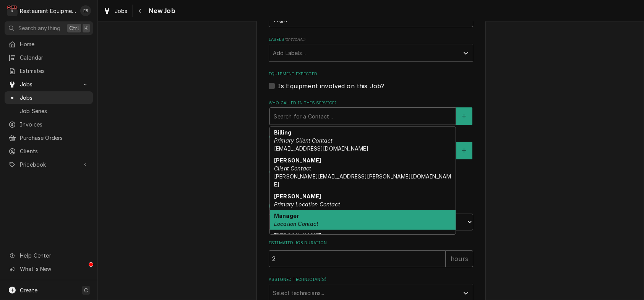 The width and height of the screenshot is (644, 300). I want to click on label: Estimated Arrival Time, so click(371, 206).